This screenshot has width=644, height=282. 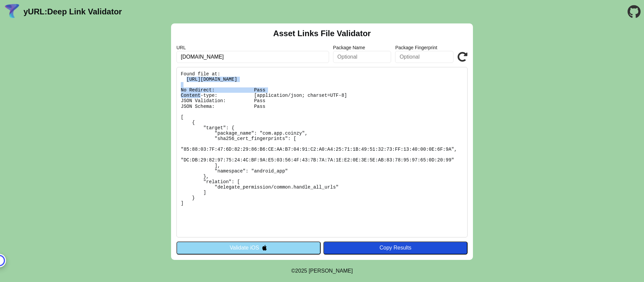 I want to click on label: Package Fingerprint, so click(x=424, y=47).